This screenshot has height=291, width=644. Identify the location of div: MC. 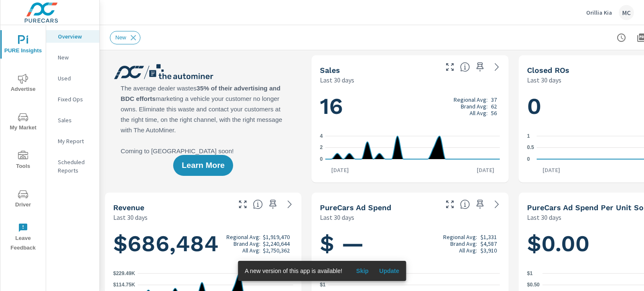
(626, 12).